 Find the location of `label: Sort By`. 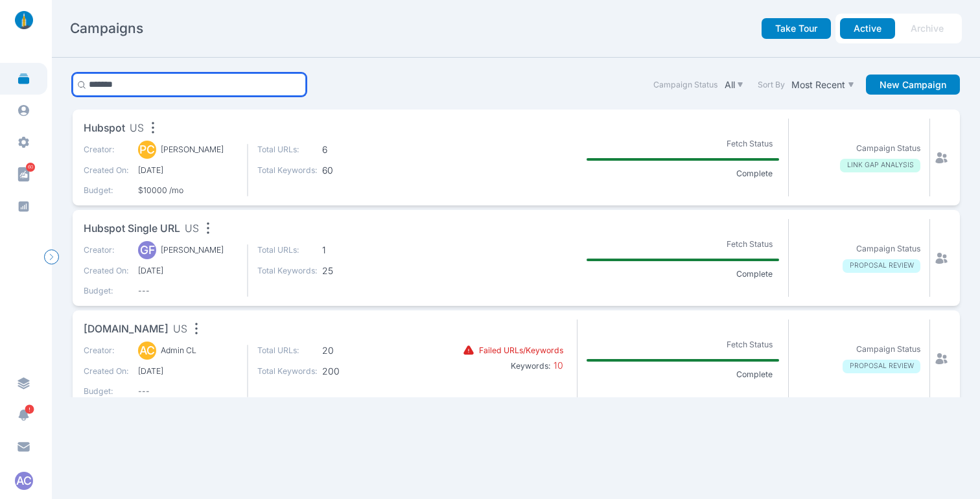

label: Sort By is located at coordinates (772, 85).